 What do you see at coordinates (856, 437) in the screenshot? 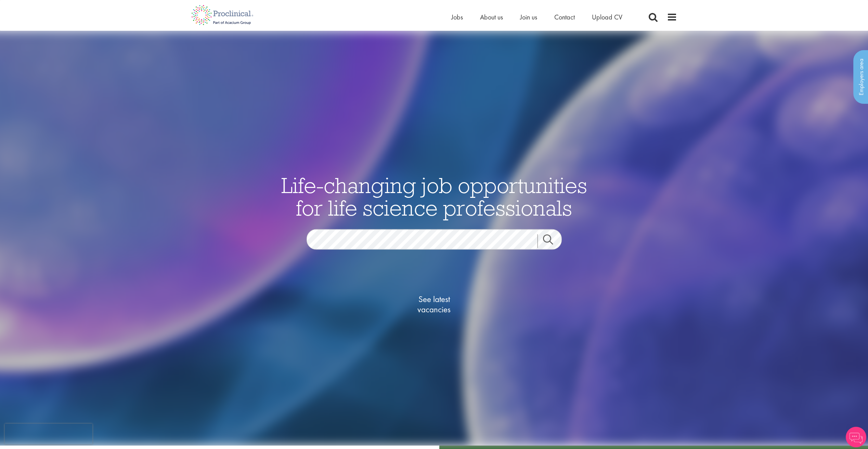
I see `img: Chatbot` at bounding box center [856, 437].